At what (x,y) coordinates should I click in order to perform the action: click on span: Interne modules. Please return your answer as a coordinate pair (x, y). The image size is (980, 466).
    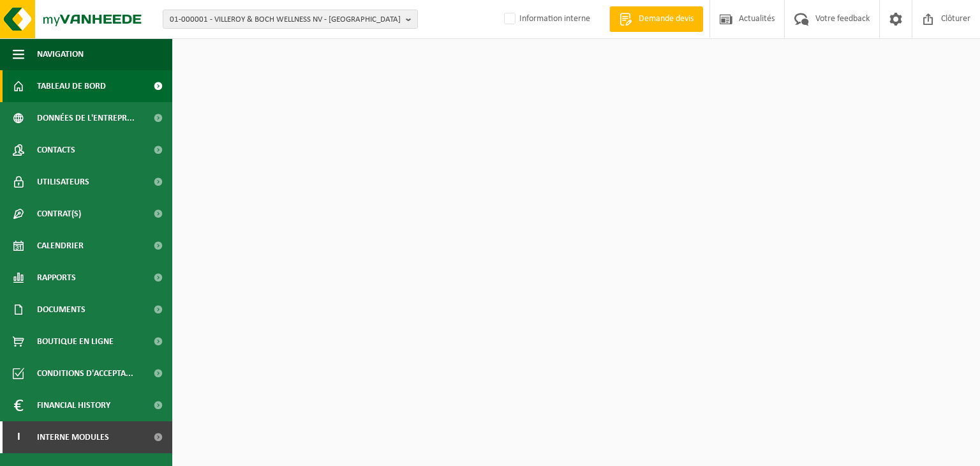
    Looking at the image, I should click on (73, 437).